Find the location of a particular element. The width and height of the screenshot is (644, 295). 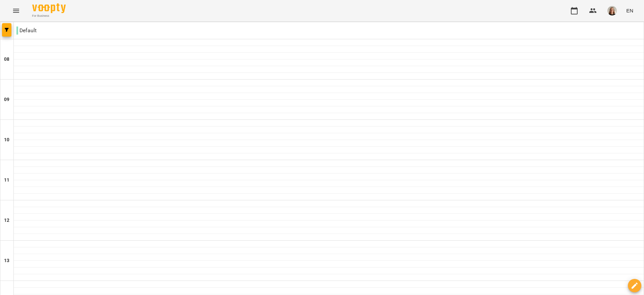

button: Menu is located at coordinates (16, 11).